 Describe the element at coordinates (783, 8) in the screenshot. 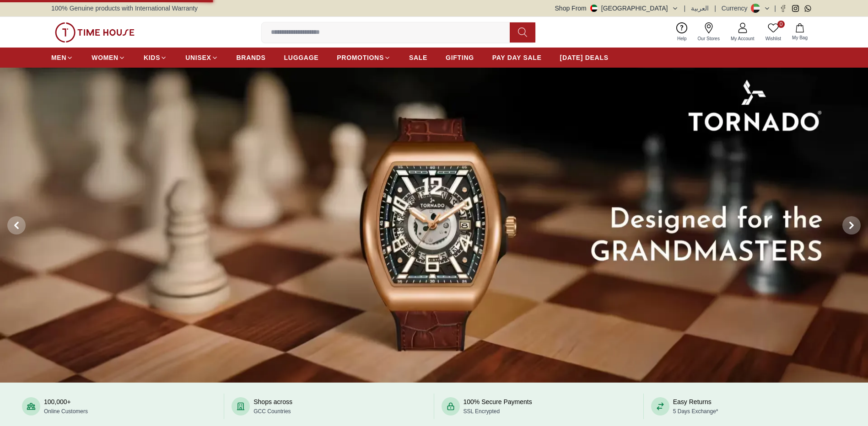

I see `a: Facebook` at that location.